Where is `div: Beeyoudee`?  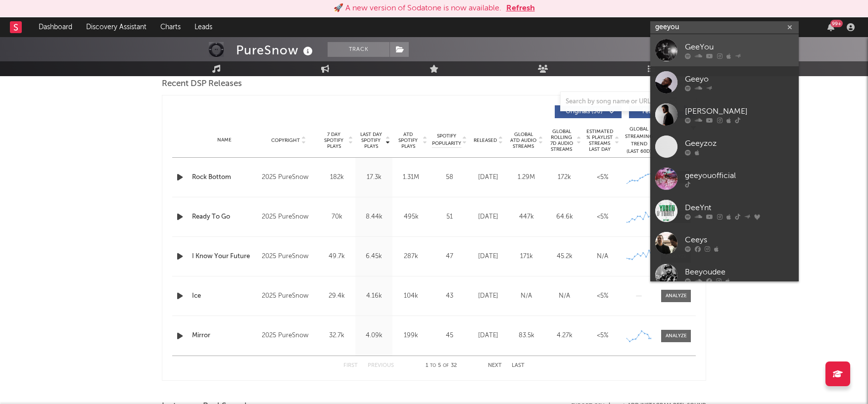
div: Beeyoudee is located at coordinates (739, 272).